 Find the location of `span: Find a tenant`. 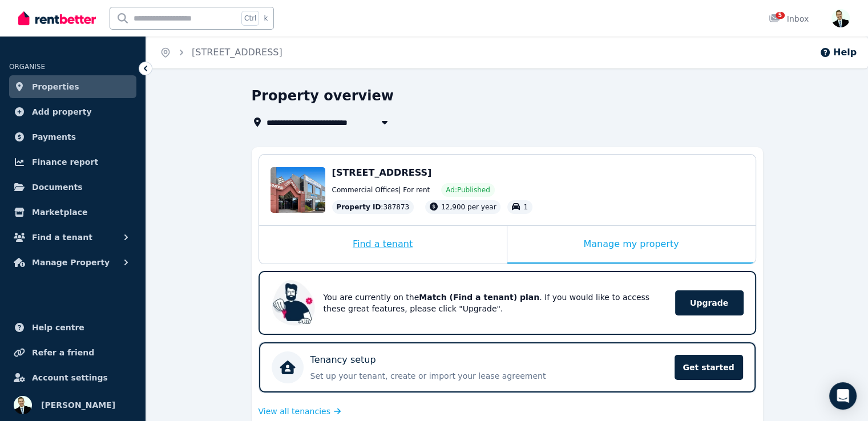

span: Find a tenant is located at coordinates (62, 237).